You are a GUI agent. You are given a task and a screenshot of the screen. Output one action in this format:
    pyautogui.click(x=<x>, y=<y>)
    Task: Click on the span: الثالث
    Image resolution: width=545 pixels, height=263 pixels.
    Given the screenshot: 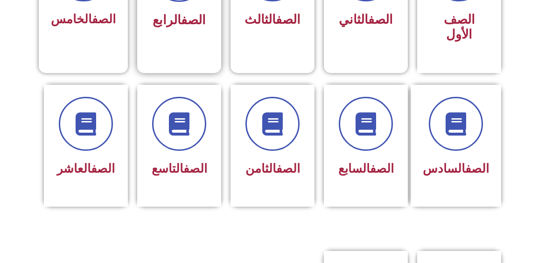 What is the action you would take?
    pyautogui.click(x=272, y=20)
    